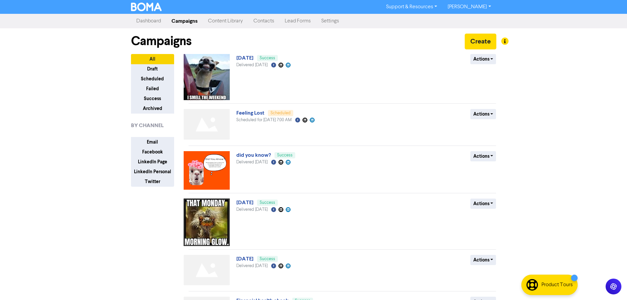 The width and height of the screenshot is (627, 300). What do you see at coordinates (152, 142) in the screenshot?
I see `button: Email` at bounding box center [152, 142].